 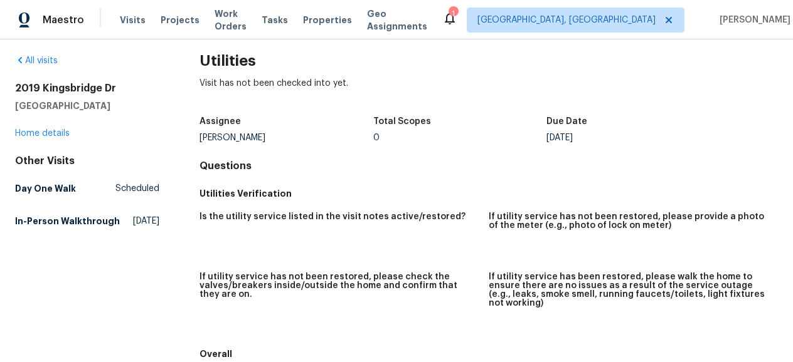 What do you see at coordinates (628, 290) in the screenshot?
I see `h5: If utility service has been restored, please walk the home to ensure there are no issues as a res...` at bounding box center [628, 290].